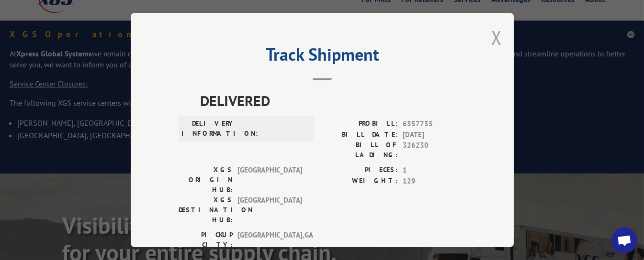 The image size is (644, 260). I want to click on span: DELIVERED, so click(333, 101).